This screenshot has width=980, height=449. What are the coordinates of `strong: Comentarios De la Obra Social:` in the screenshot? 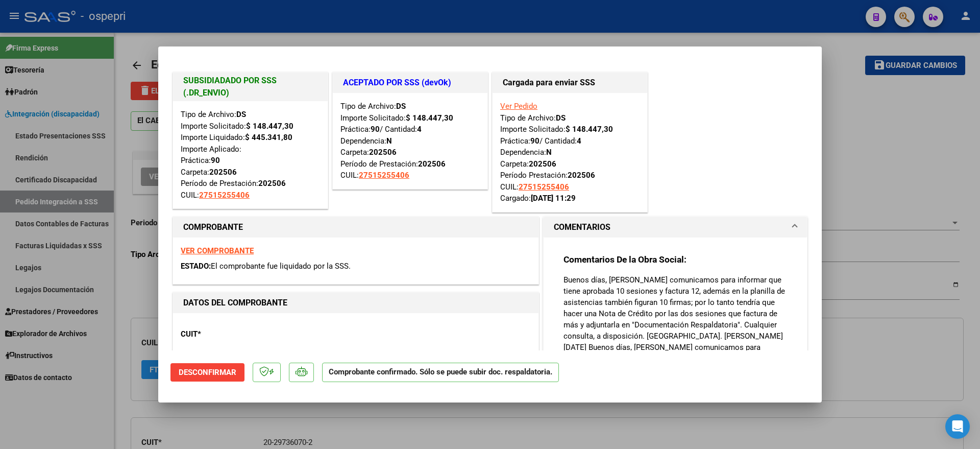 It's located at (625, 259).